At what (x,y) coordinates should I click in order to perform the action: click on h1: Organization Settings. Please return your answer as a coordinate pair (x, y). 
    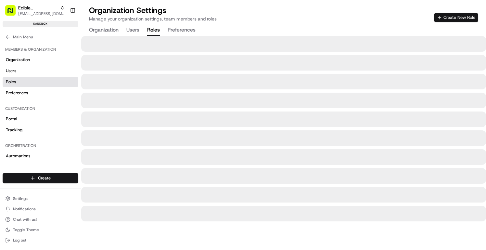
    Looking at the image, I should click on (153, 10).